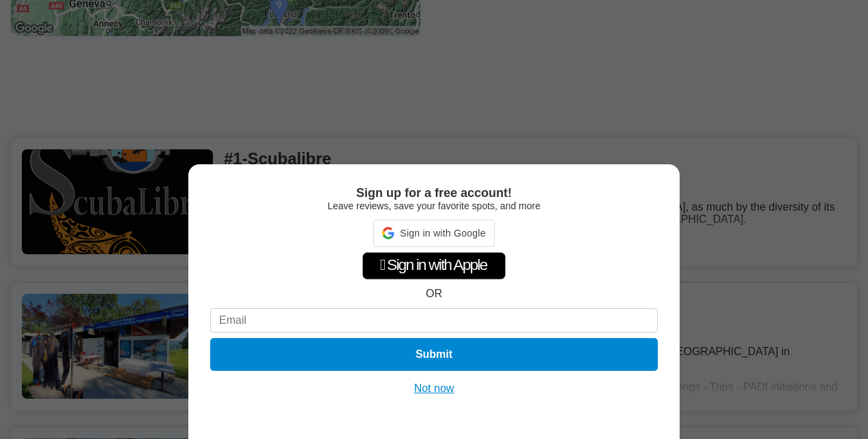 The width and height of the screenshot is (868, 439). Describe the element at coordinates (433, 233) in the screenshot. I see `div: Sign in with Google` at that location.